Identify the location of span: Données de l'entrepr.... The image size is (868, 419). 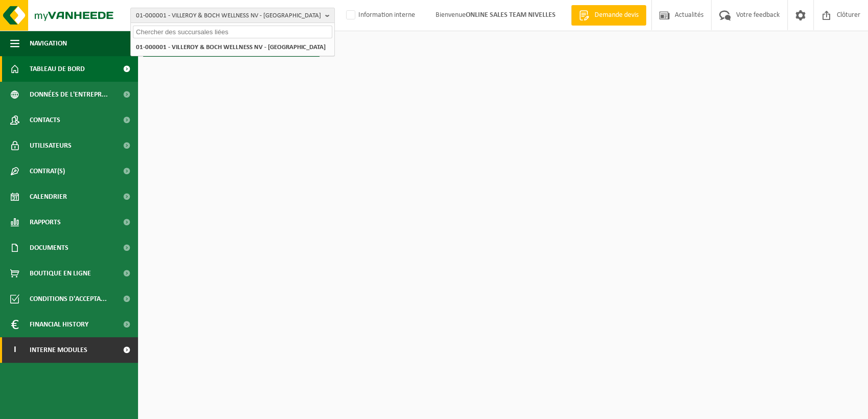
(68, 95).